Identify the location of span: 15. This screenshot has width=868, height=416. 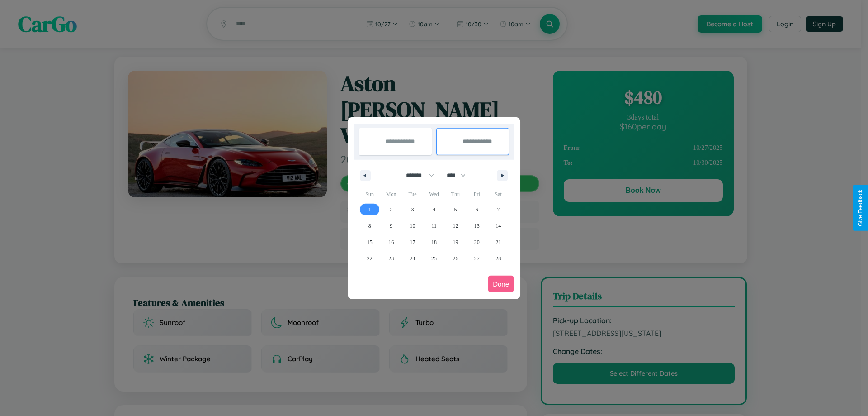
(370, 242).